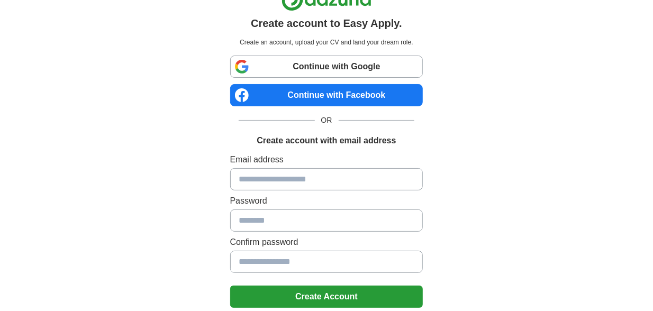 The height and width of the screenshot is (311, 653). What do you see at coordinates (326, 201) in the screenshot?
I see `label: Password` at bounding box center [326, 201].